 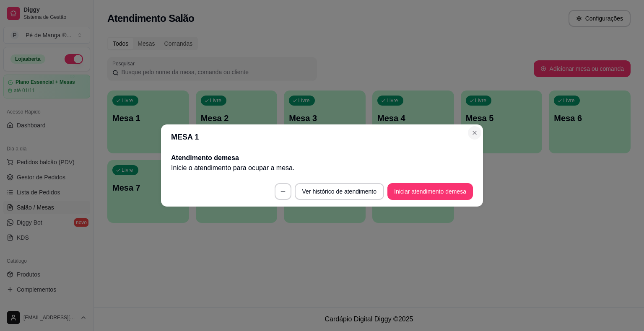 What do you see at coordinates (322, 168) in the screenshot?
I see `p: Inicie o atendimento para ocupar a mesa .` at bounding box center [322, 168].